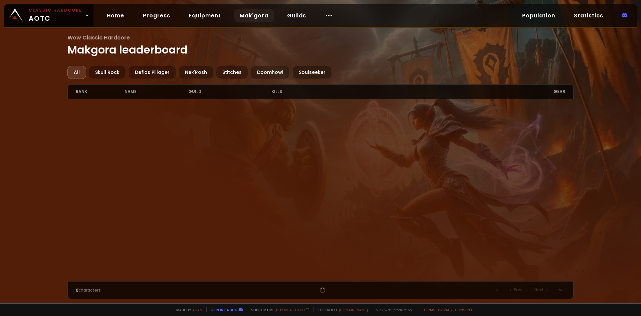 The image size is (641, 316). I want to click on div: kills, so click(296, 92).